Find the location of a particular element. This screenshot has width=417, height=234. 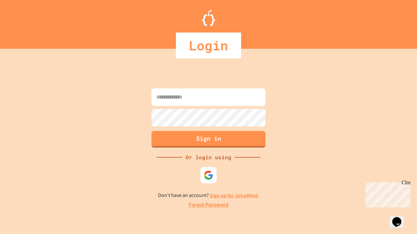

img: Logo.svg is located at coordinates (208, 18).